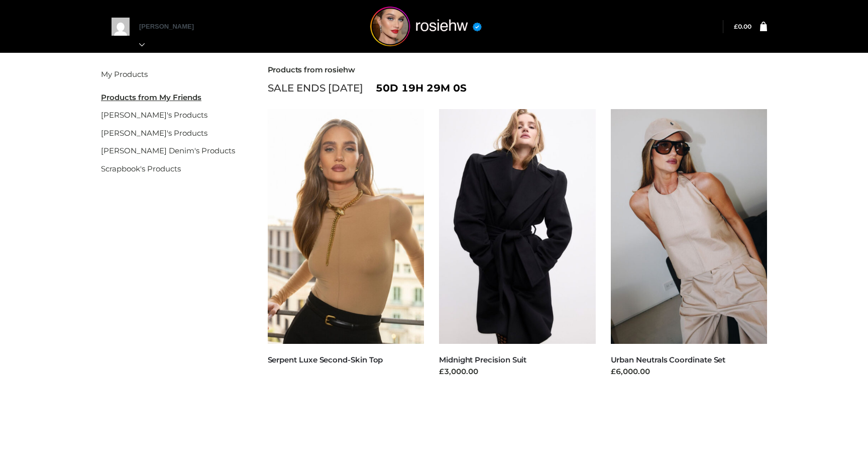  I want to click on a: Midnight Precision Suit, so click(483, 359).